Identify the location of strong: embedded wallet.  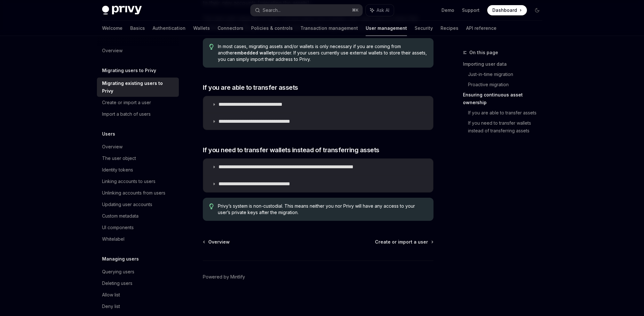
(254, 53).